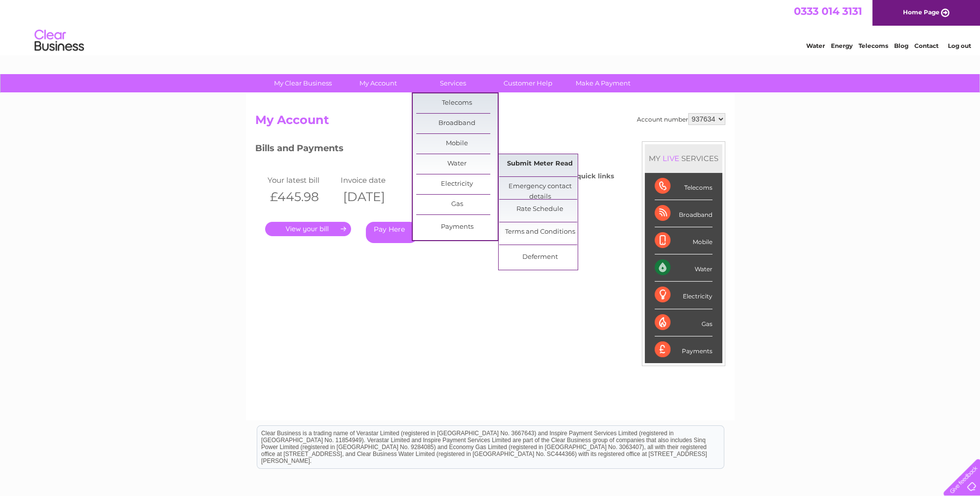 The image size is (980, 496). What do you see at coordinates (671, 158) in the screenshot?
I see `div: LIVE` at bounding box center [671, 158].